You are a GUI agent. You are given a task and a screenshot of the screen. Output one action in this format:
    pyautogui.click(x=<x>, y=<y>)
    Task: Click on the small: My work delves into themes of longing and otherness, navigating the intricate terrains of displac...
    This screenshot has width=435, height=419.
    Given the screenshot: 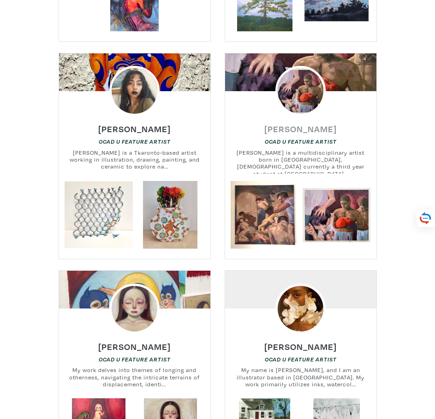 What is the action you would take?
    pyautogui.click(x=135, y=379)
    